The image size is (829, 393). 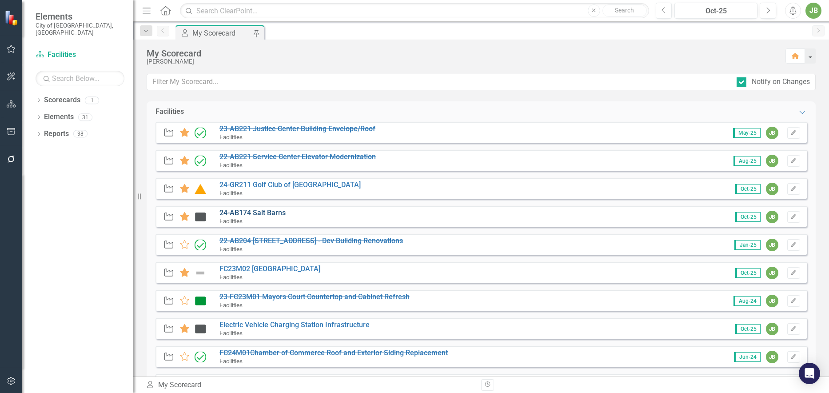 I want to click on input: Filter My Scorecard..., so click(x=439, y=82).